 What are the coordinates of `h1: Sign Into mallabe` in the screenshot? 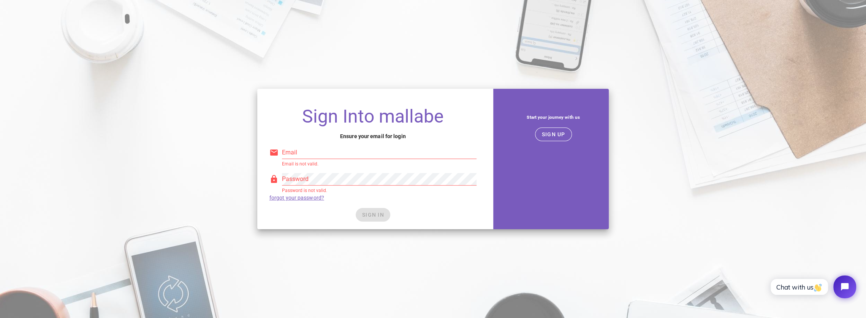 It's located at (373, 117).